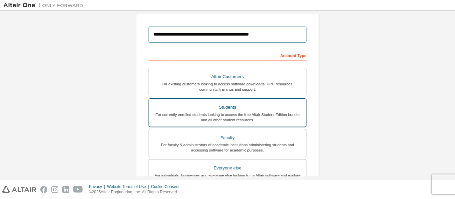  What do you see at coordinates (55, 190) in the screenshot?
I see `img: instagram.svg` at bounding box center [55, 190].